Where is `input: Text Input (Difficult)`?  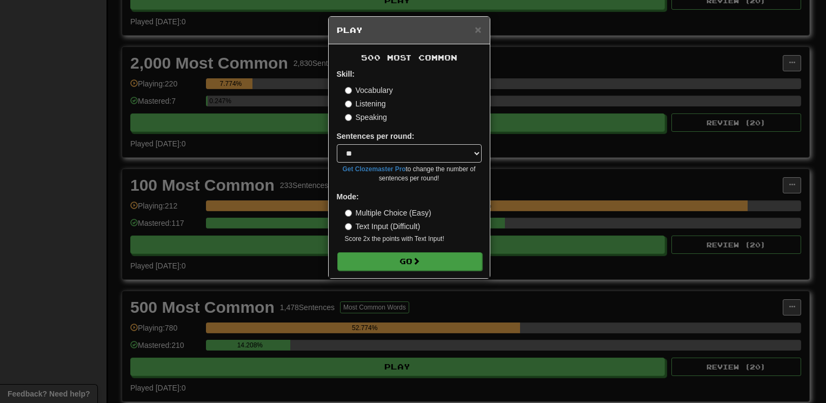
input: Text Input (Difficult) is located at coordinates (348, 227).